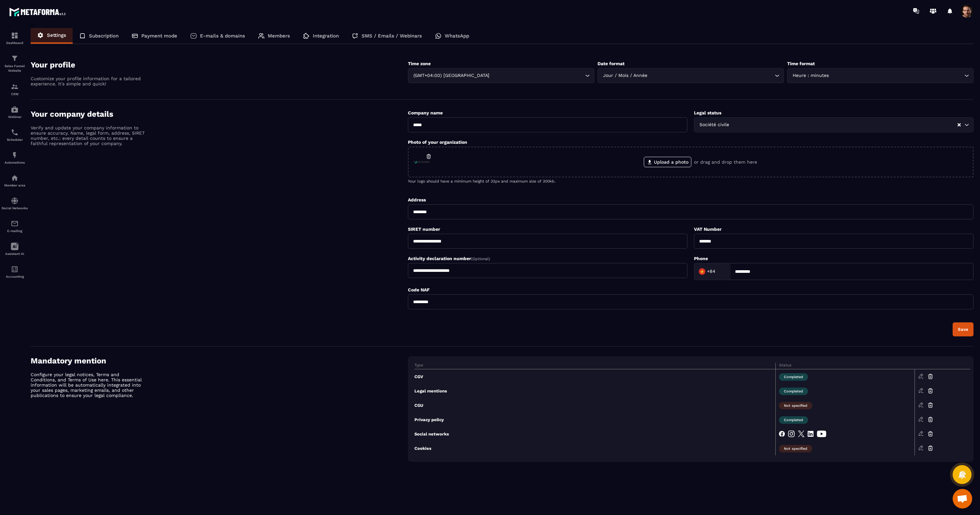 This screenshot has width=980, height=515. What do you see at coordinates (15, 208) in the screenshot?
I see `p: Social Networks` at bounding box center [15, 208].